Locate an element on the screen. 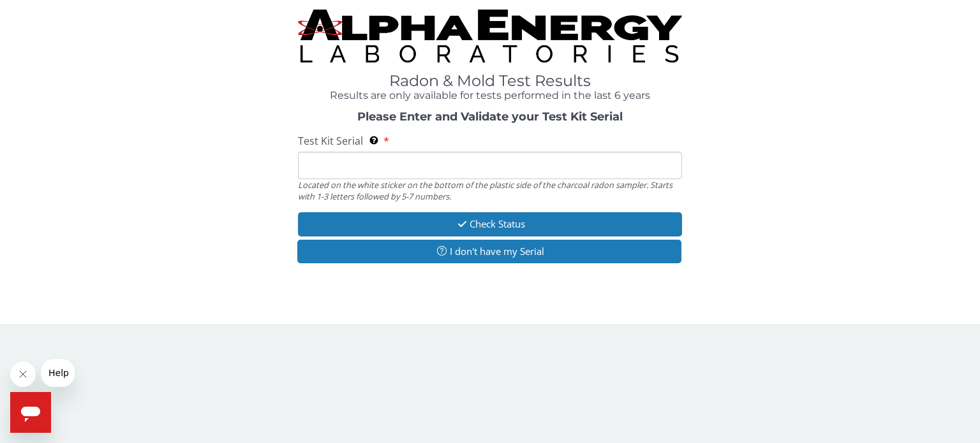 This screenshot has width=980, height=443. span: Test Kit Serial is located at coordinates (330, 141).